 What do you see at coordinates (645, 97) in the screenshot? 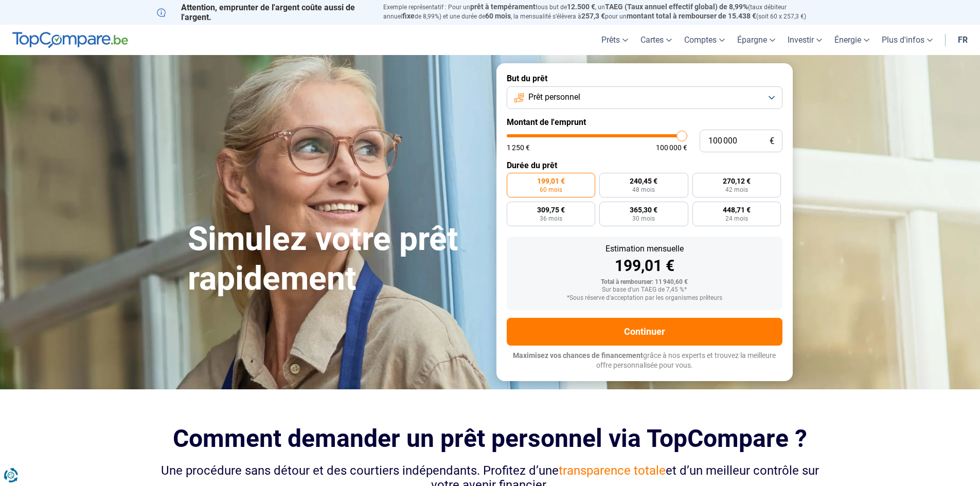
I see `button: Prêt personnel` at bounding box center [645, 97].